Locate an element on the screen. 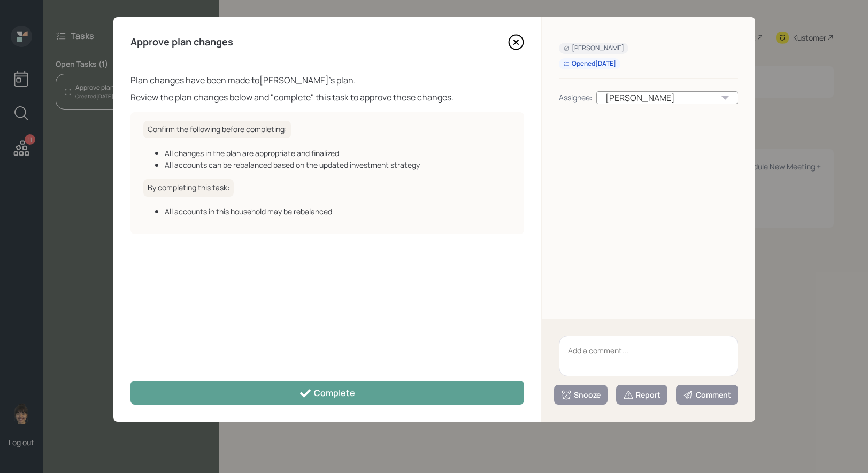  div: Snooze is located at coordinates (581, 395).